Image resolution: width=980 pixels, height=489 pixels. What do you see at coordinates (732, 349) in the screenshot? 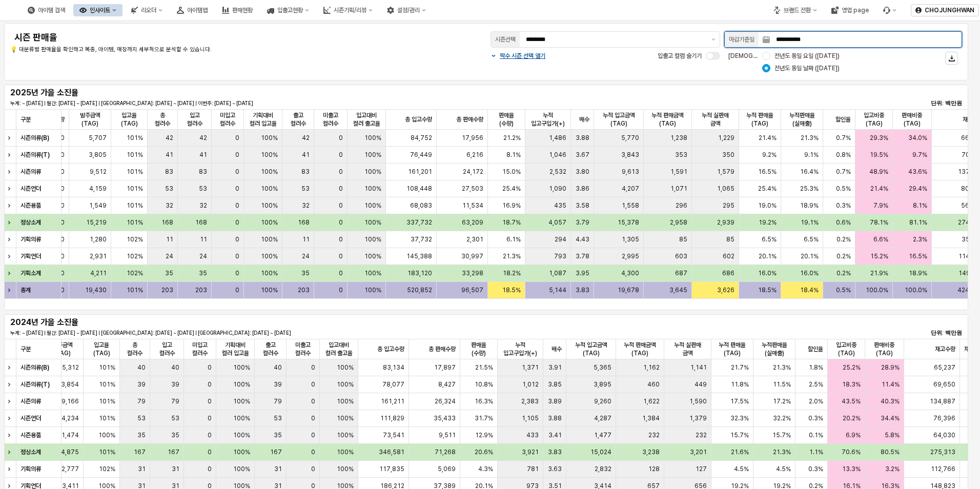
I see `span: 누적 판매율(TAG)` at bounding box center [732, 349].